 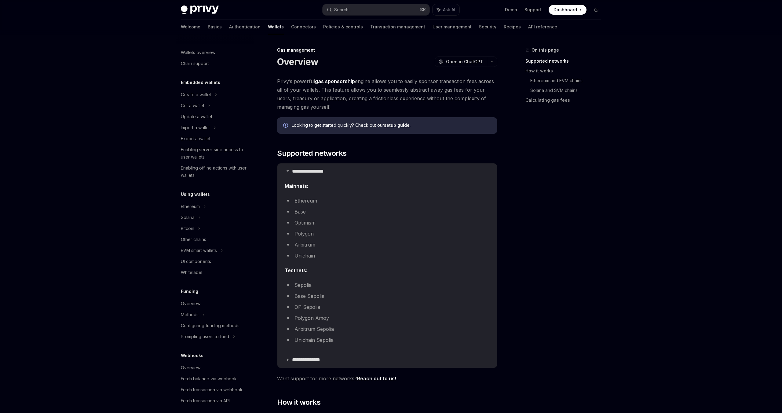 What do you see at coordinates (597, 10) in the screenshot?
I see `button: Toggle dark mode` at bounding box center [597, 10].